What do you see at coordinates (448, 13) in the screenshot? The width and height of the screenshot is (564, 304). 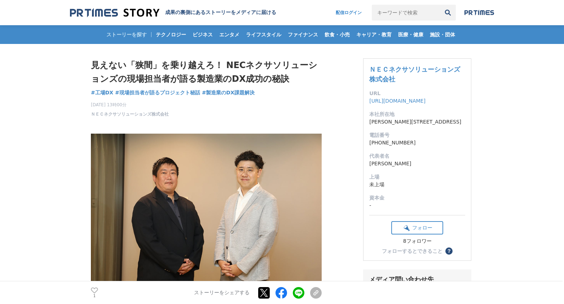 I see `button: 検索` at bounding box center [448, 13].